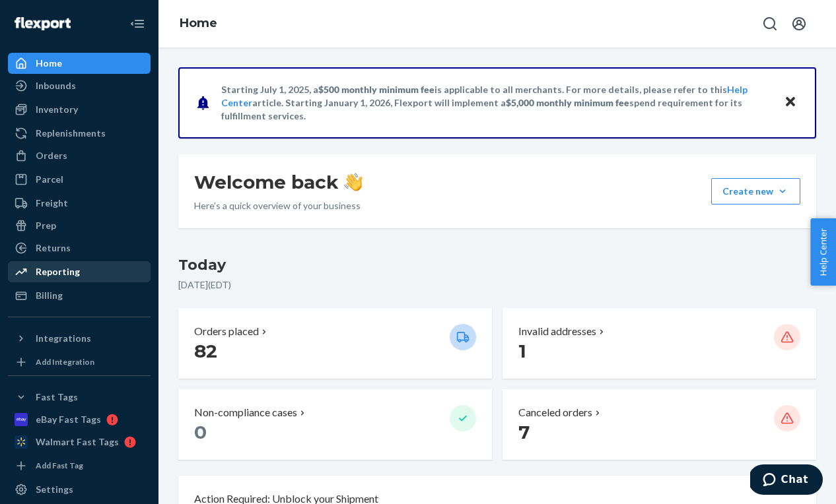 This screenshot has height=504, width=836. What do you see at coordinates (376, 89) in the screenshot?
I see `span: $500 monthly minimum fee` at bounding box center [376, 89].